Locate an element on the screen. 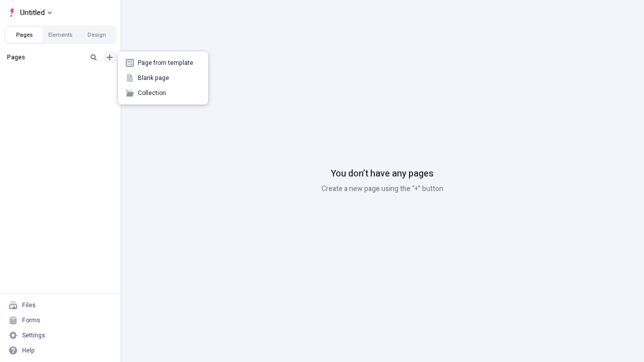  button: Pages is located at coordinates (24, 35).